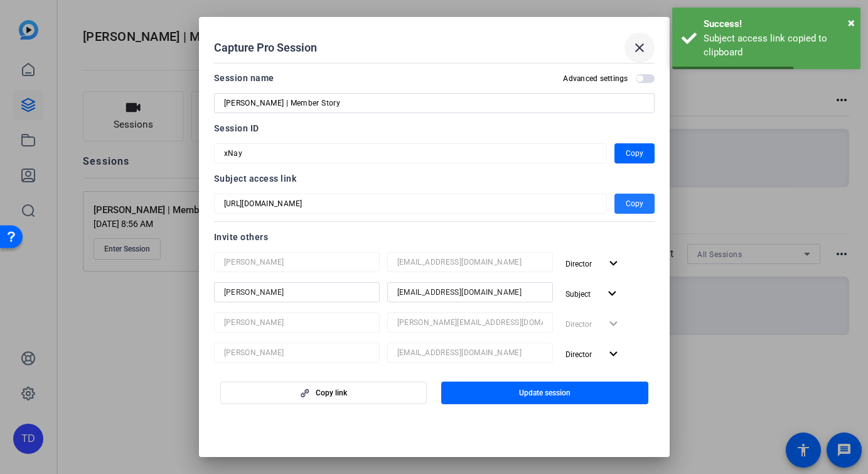 This screenshot has height=474, width=868. Describe the element at coordinates (434, 48) in the screenshot. I see `div: Capture Pro Session` at that location.